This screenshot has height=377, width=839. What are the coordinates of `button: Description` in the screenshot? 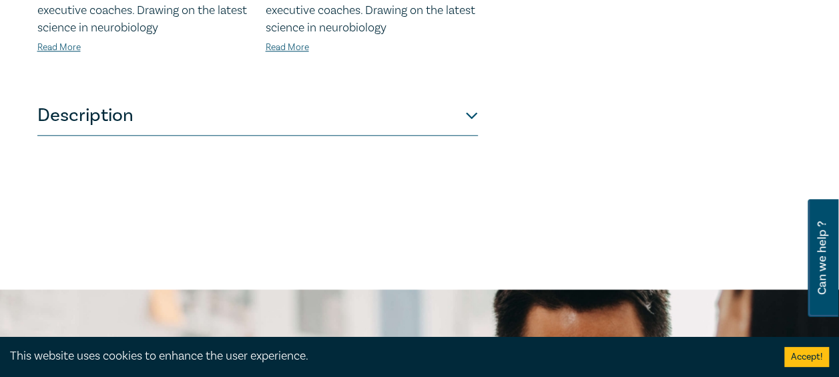 It's located at (258, 115).